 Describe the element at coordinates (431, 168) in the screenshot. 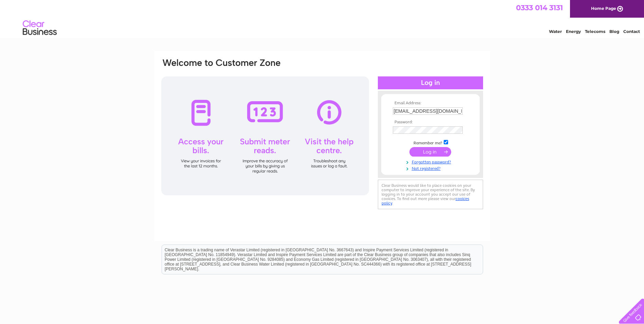

I see `a: Not registered?` at that location.